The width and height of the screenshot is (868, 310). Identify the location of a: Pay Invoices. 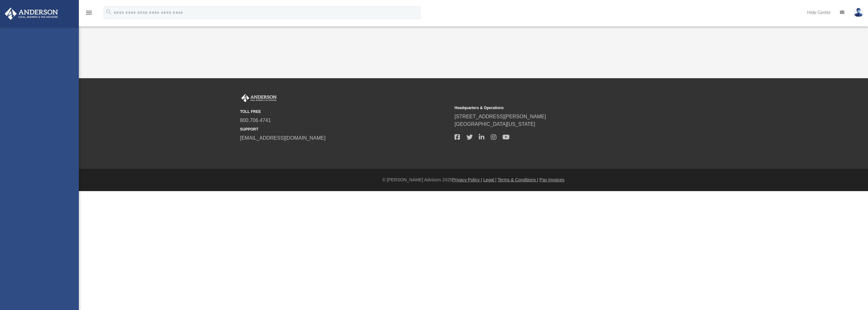
(552, 180).